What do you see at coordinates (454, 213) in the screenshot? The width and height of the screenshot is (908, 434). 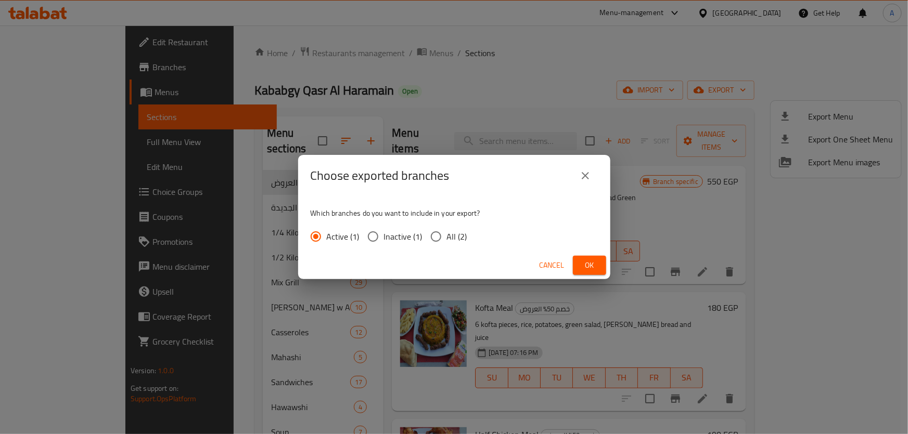 I see `p: Which branches do you want to include in your export?` at bounding box center [454, 213].